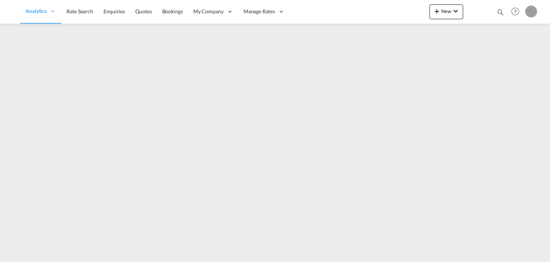 This screenshot has height=262, width=550. I want to click on md-icon: icon-plus 400-fg, so click(437, 11).